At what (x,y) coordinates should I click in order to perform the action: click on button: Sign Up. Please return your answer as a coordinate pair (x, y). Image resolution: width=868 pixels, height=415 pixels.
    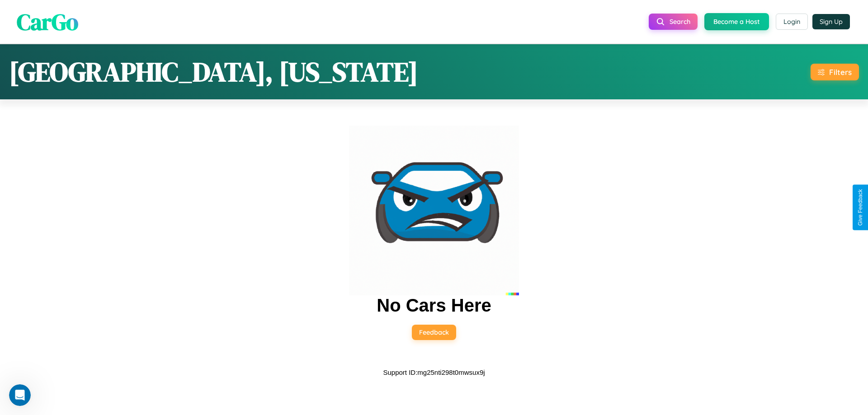
    Looking at the image, I should click on (831, 21).